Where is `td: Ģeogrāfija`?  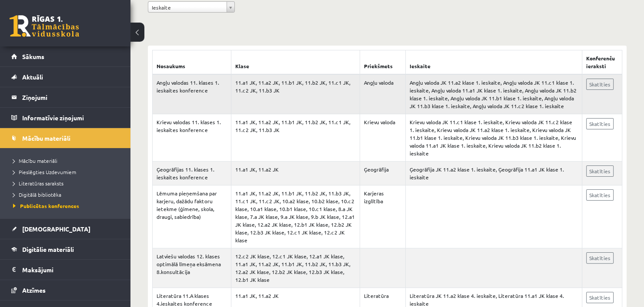 td: Ģeogrāfija is located at coordinates (383, 173).